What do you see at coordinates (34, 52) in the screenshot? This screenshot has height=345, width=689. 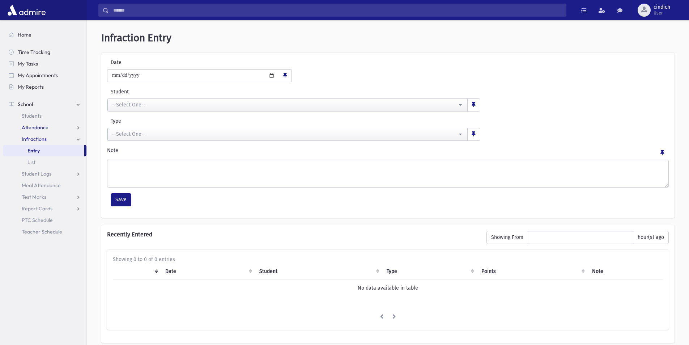 I see `span: Time Tracking` at bounding box center [34, 52].